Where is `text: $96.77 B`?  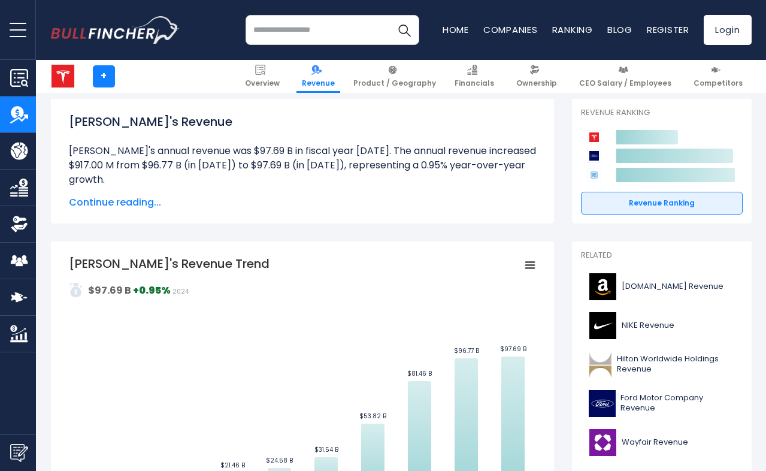
text: $96.77 B is located at coordinates (466, 350).